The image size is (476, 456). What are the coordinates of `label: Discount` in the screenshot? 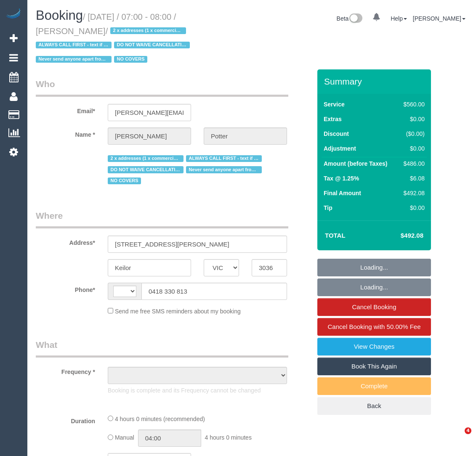 It's located at (336, 134).